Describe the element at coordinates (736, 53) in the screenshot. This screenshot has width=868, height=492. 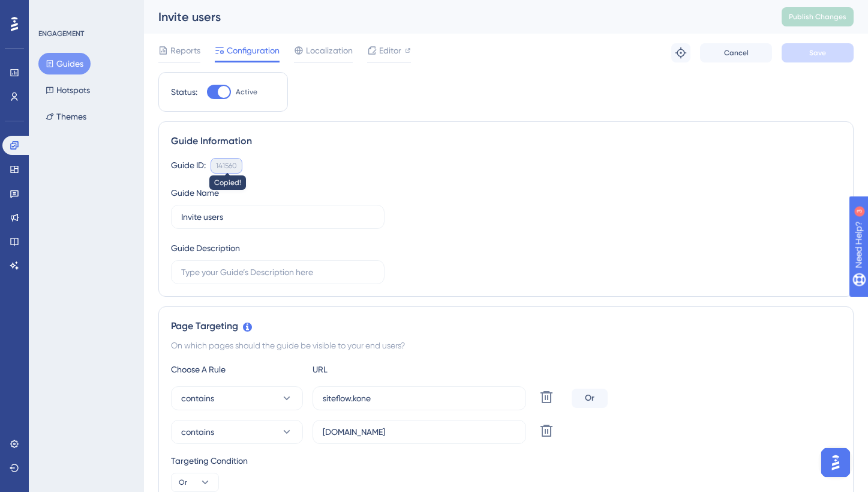
I see `button: Cancel` at that location.